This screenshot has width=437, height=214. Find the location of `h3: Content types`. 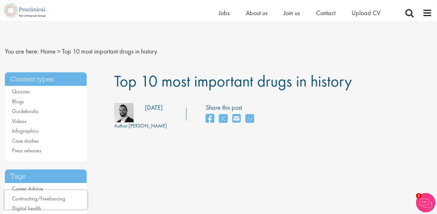

h3: Content types is located at coordinates (46, 79).